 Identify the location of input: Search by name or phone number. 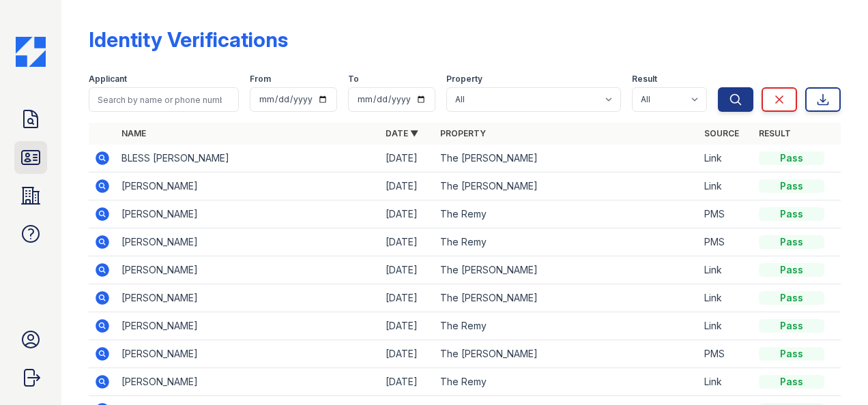
(164, 99).